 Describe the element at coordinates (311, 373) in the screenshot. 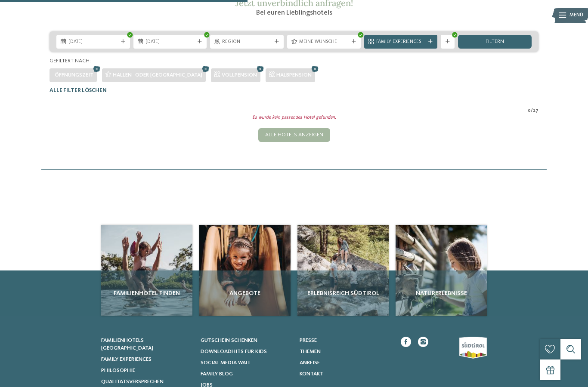

I see `span: Kontakt` at that location.